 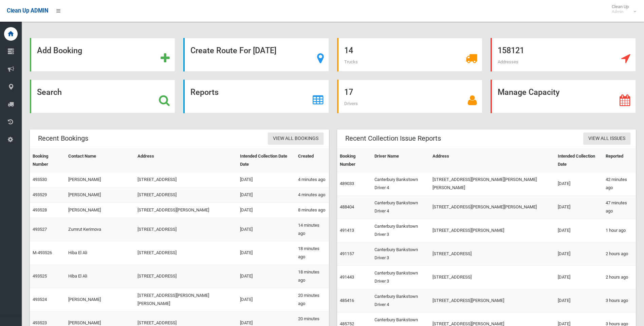 What do you see at coordinates (312, 300) in the screenshot?
I see `td: 20 minutes ago` at bounding box center [312, 300].